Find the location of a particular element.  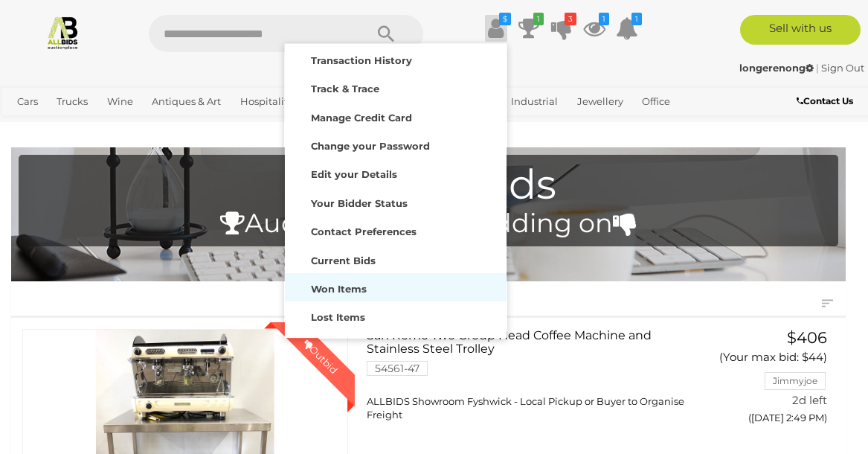

a: San Remo Two Group Head Coffee Machine and Stainless Steel Trolley 54561-47 ALLBIDS Showroom Fysh... is located at coordinates (538, 375).